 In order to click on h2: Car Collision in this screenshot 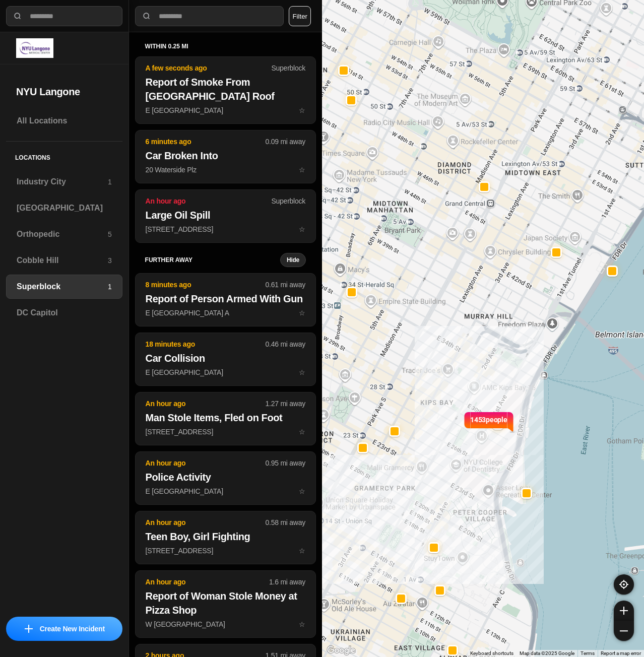, I will do `click(225, 358)`.